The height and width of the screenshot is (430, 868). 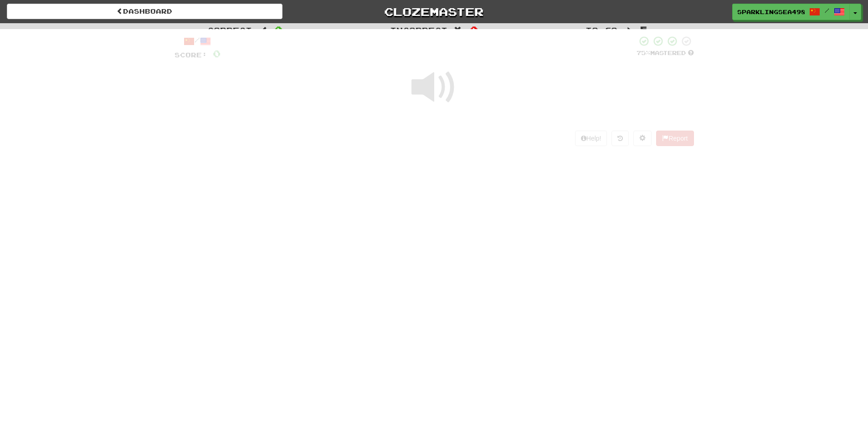 What do you see at coordinates (675, 138) in the screenshot?
I see `button: Report` at bounding box center [675, 138].